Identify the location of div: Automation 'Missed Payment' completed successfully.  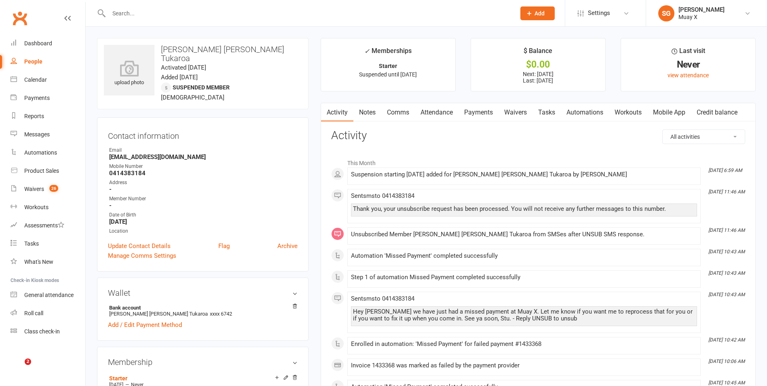
(524, 256).